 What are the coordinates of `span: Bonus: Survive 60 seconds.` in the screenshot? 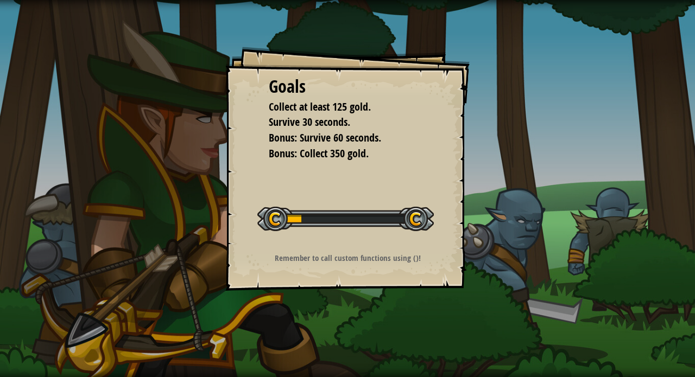 It's located at (325, 137).